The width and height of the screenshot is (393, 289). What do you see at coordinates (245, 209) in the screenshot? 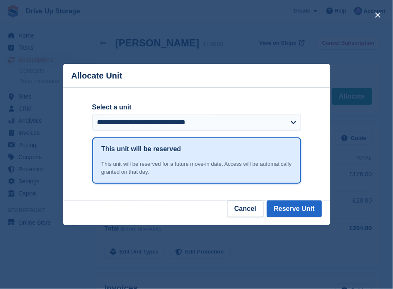
I see `button: Cancel` at bounding box center [245, 209].